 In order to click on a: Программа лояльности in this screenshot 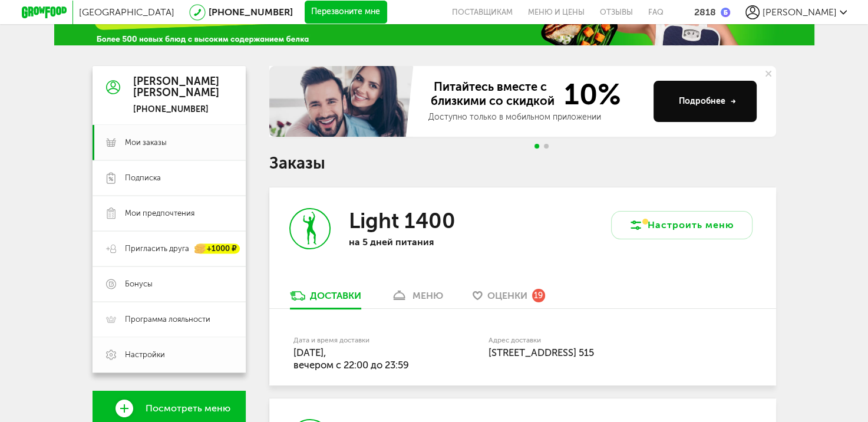, I will do `click(169, 319)`.